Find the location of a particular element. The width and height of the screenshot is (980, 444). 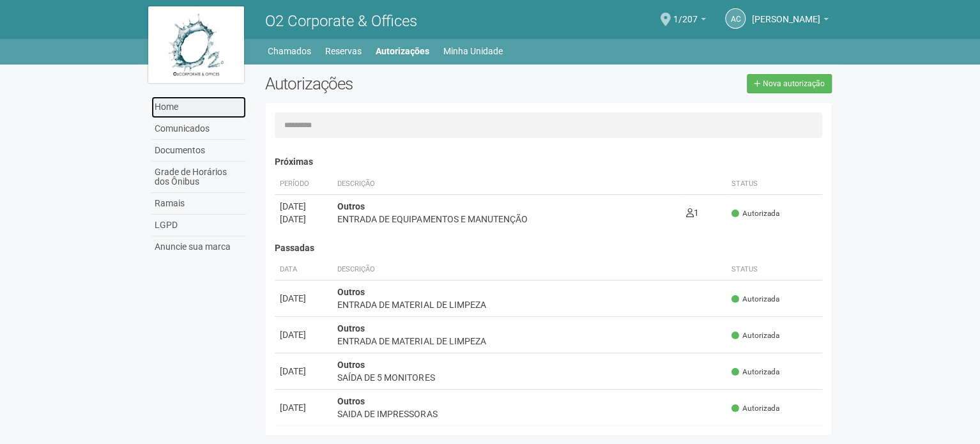

a: 1/207 is located at coordinates (689, 21).